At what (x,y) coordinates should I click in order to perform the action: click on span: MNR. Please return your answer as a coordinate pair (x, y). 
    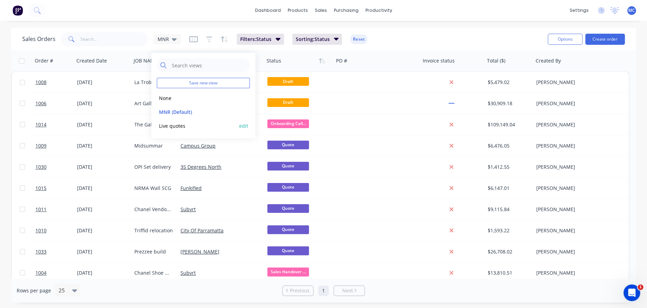
    Looking at the image, I should click on (163, 39).